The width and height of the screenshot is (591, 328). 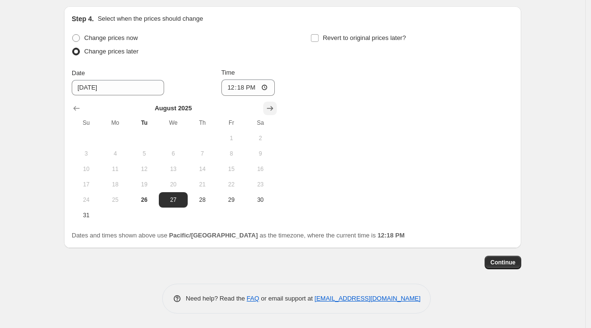 I want to click on th: Tuesday, so click(x=144, y=123).